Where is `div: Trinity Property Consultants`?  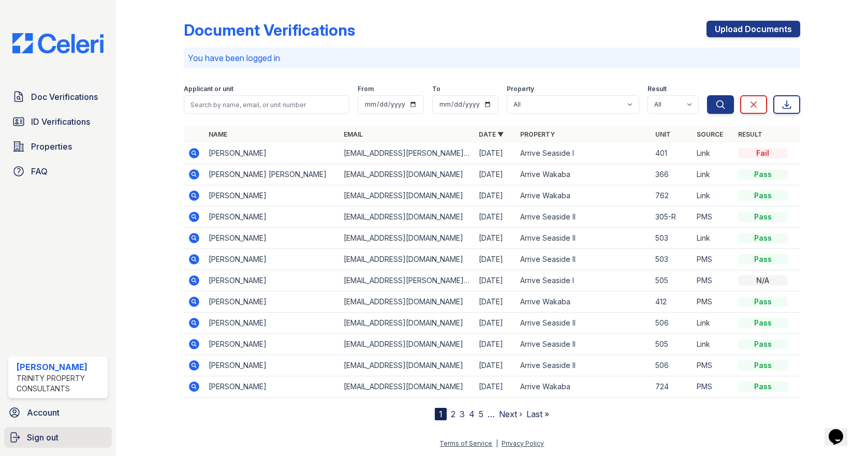 div: Trinity Property Consultants is located at coordinates (61, 384).